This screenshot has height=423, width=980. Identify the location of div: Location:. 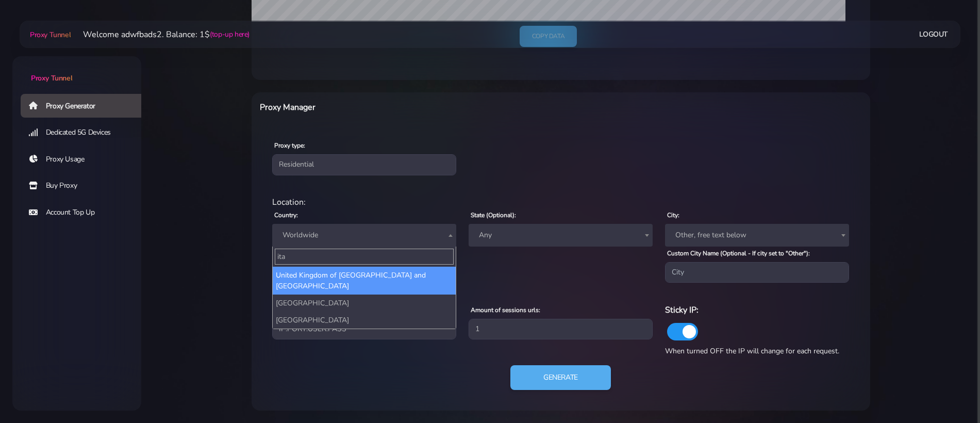
(561, 202).